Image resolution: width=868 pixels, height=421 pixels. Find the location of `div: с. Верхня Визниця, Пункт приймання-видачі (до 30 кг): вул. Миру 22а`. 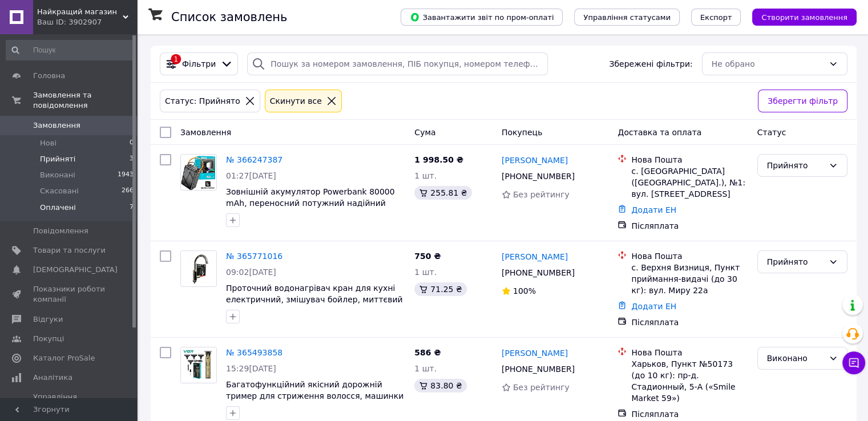

div: с. Верхня Визниця, Пункт приймання-видачі (до 30 кг): вул. Миру 22а is located at coordinates (690, 279).